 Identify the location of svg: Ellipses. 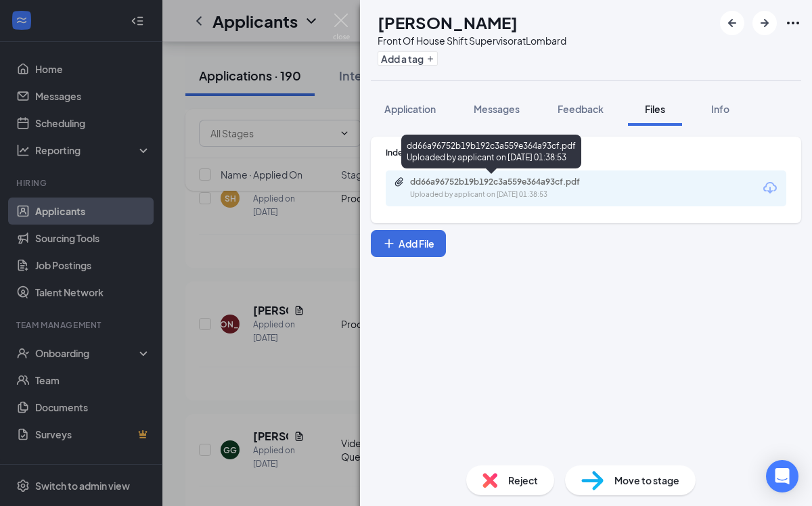
(793, 23).